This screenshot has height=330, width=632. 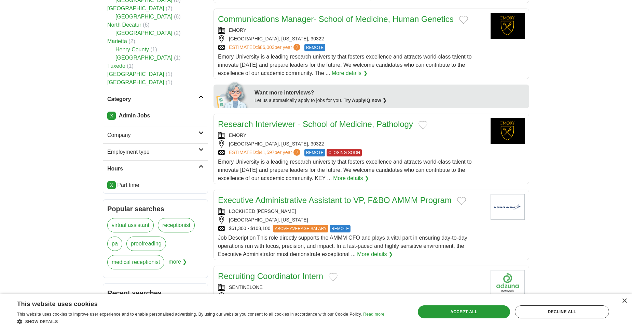 I want to click on a: Read more, opens a new window, so click(x=374, y=314).